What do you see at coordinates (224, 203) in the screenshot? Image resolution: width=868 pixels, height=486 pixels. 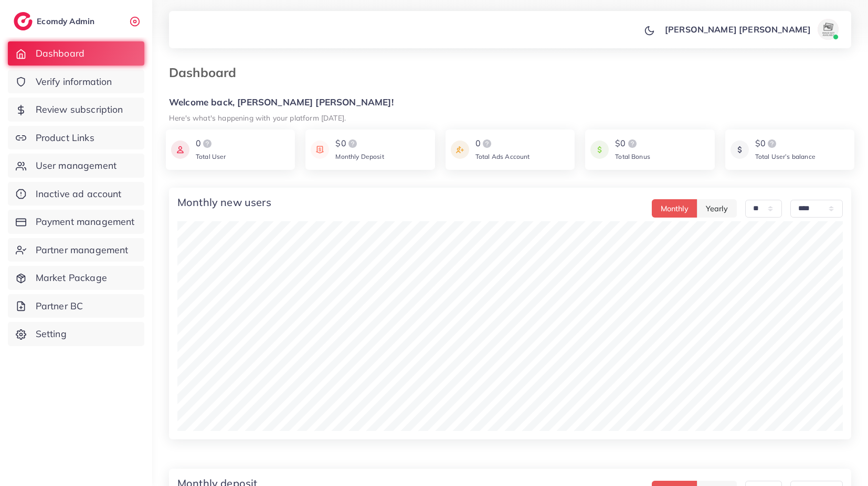 I see `h4: Monthly new users` at bounding box center [224, 203].